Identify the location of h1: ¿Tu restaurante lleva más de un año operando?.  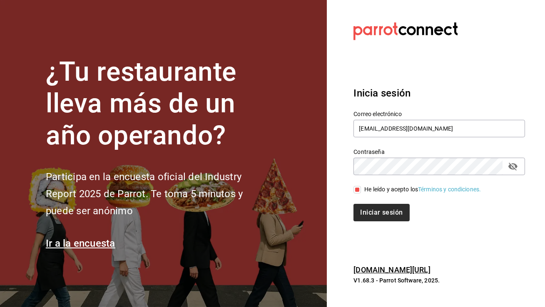
(158, 104).